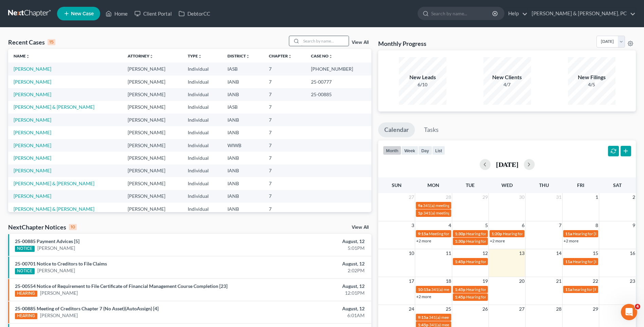  What do you see at coordinates (569, 289) in the screenshot?
I see `span: 11a` at bounding box center [569, 289].